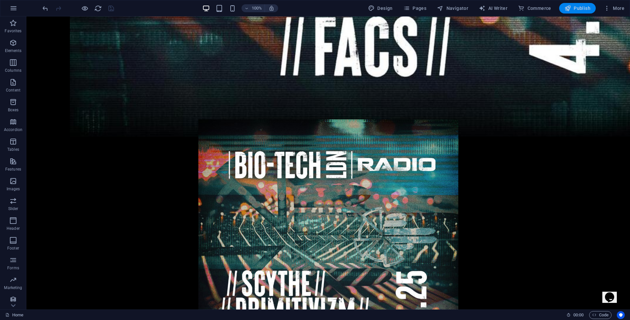  Describe the element at coordinates (45, 8) in the screenshot. I see `button: undo` at that location.